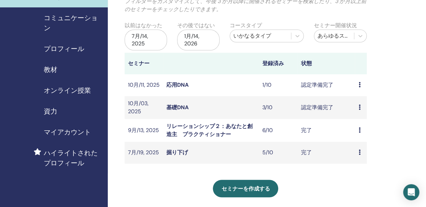 The width and height of the screenshot is (426, 207). I want to click on div: いかなるタイプ, so click(260, 36).